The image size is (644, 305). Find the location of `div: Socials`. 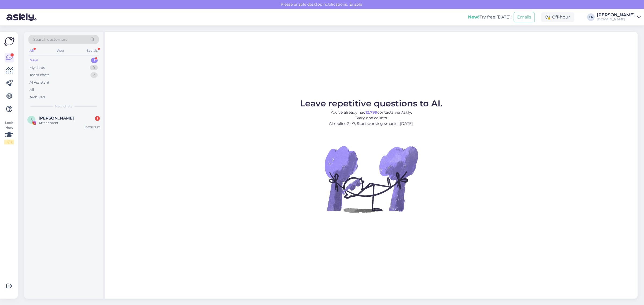

div: Socials is located at coordinates (92, 51).